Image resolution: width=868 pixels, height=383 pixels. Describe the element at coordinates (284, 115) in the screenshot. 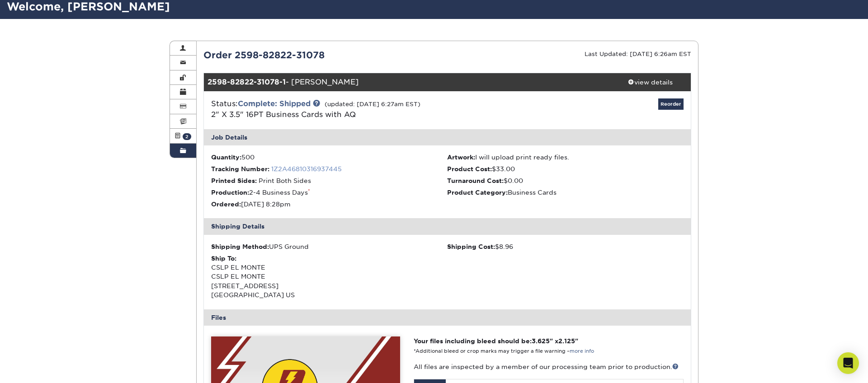

I see `a: 2" X 3.5" 16PT Business Cards with AQ` at that location.